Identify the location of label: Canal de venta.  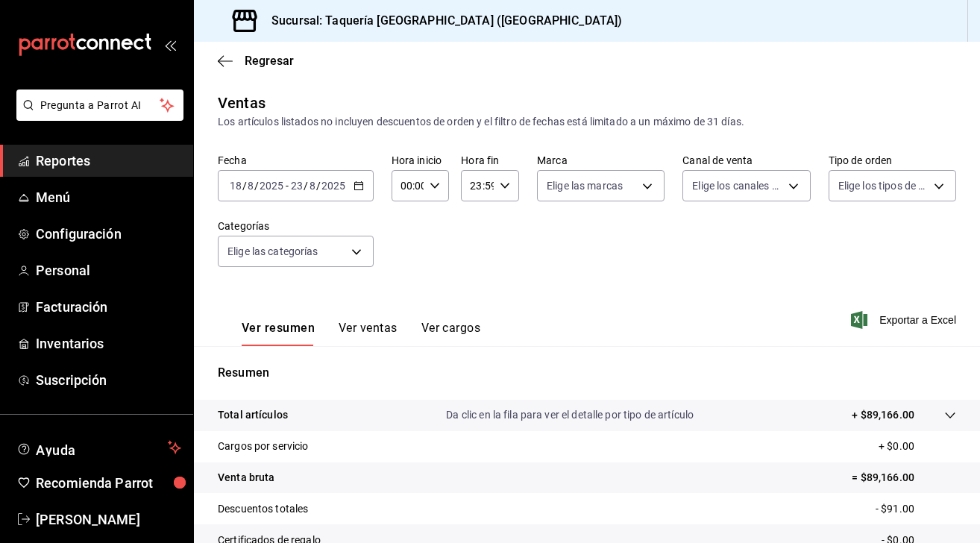
(746, 160).